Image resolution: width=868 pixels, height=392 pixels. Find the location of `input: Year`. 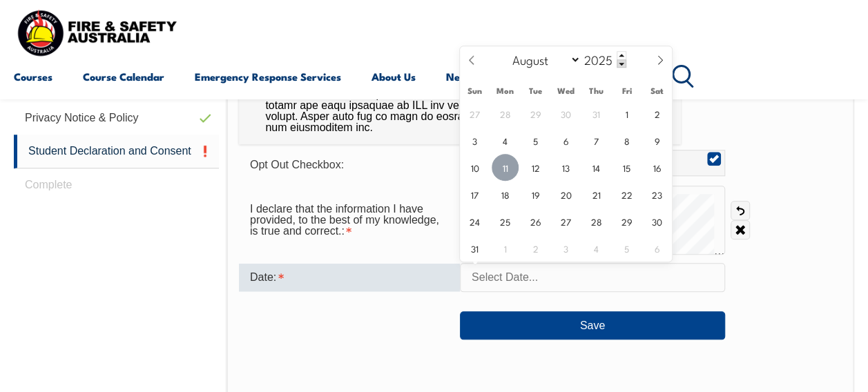

input: Year is located at coordinates (603, 59).